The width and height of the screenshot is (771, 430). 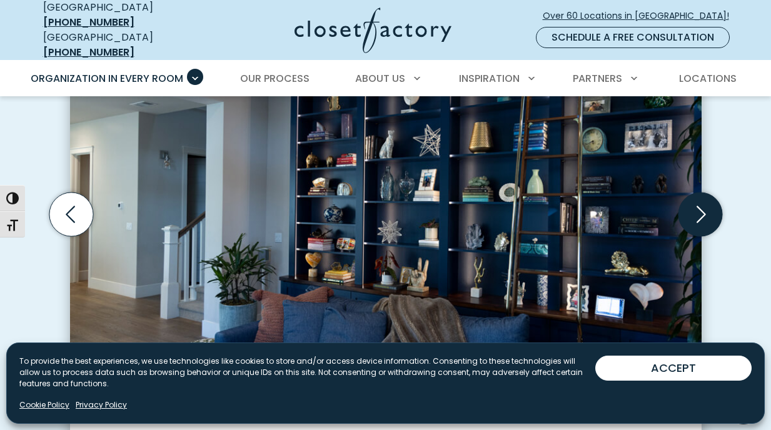 What do you see at coordinates (44, 405) in the screenshot?
I see `a: Cookie Policy` at bounding box center [44, 405].